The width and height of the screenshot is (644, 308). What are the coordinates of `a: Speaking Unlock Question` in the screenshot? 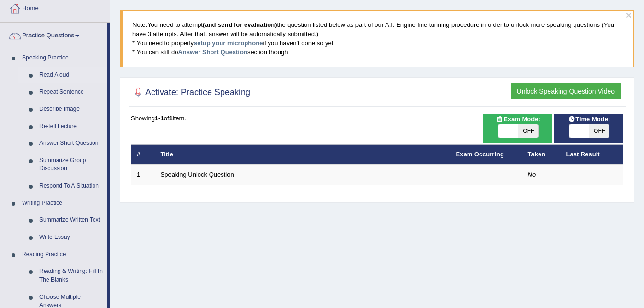 It's located at (197, 174).